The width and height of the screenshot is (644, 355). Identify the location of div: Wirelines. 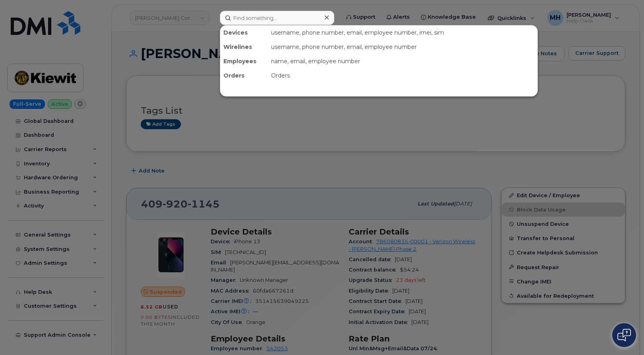
(244, 47).